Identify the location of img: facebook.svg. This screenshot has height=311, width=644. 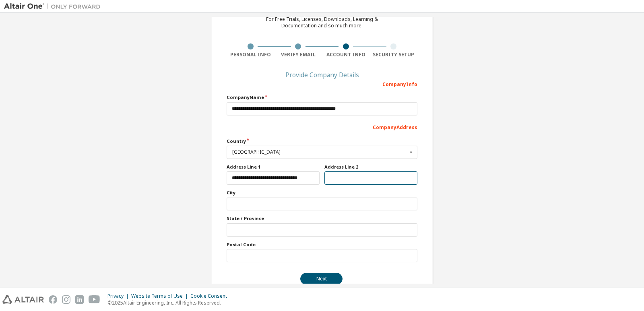
(53, 299).